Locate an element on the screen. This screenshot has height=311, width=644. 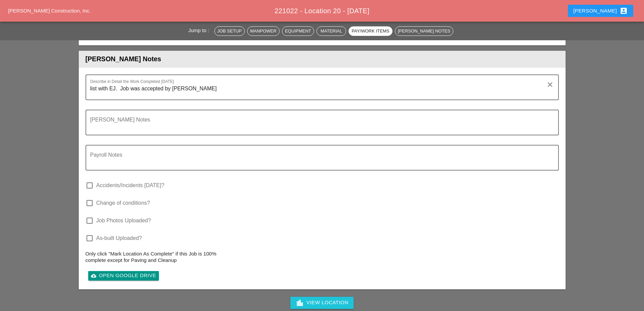
label: Change of conditions? is located at coordinates (123, 203).